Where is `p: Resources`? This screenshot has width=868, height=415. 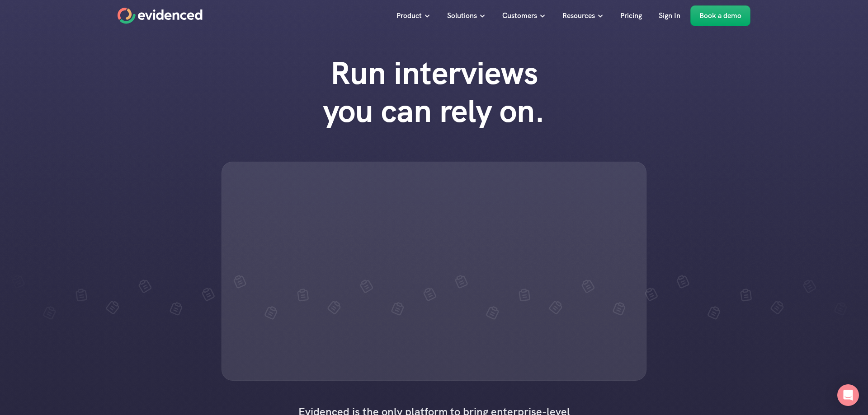 p: Resources is located at coordinates (578, 16).